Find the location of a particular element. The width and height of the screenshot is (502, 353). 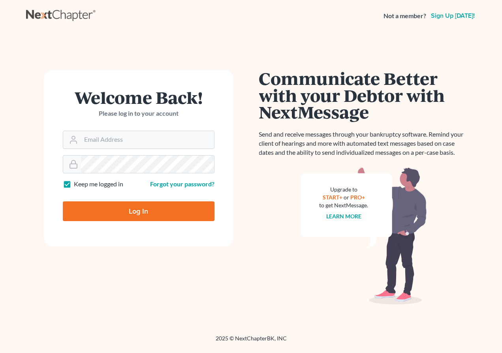

strong: Not a member? is located at coordinates (405, 16).